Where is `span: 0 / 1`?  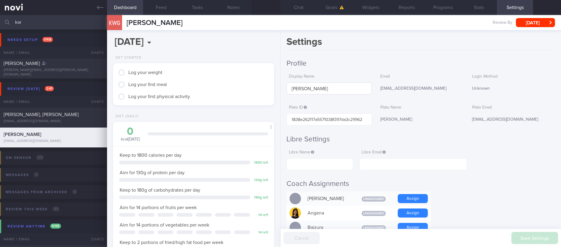
span: 0 / 1 is located at coordinates (56, 209).